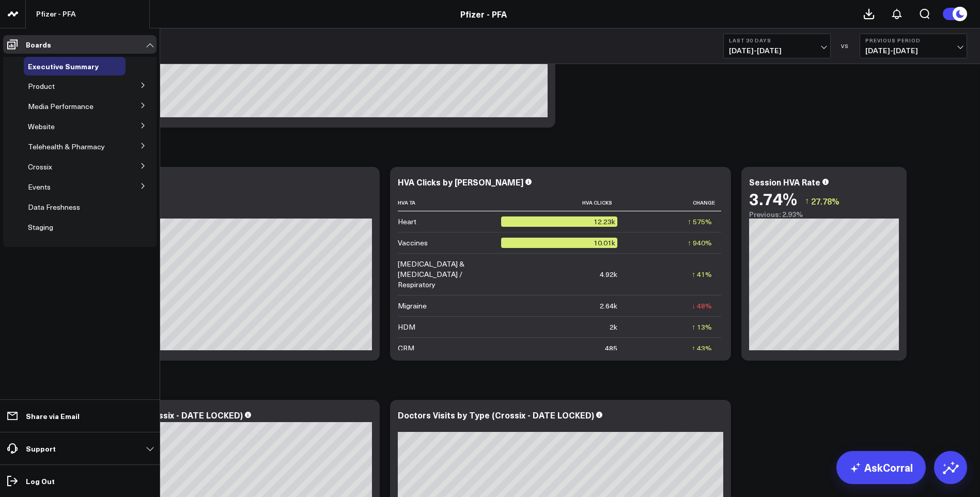 The height and width of the screenshot is (497, 980). What do you see at coordinates (54, 207) in the screenshot?
I see `a: Data Freshness` at bounding box center [54, 207].